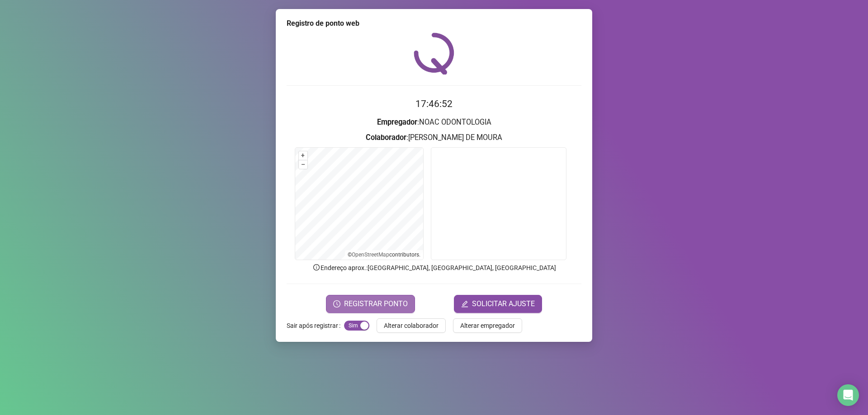 The width and height of the screenshot is (868, 415). What do you see at coordinates (434, 122) in the screenshot?
I see `h3: : NOAC ODONTOLOGIA` at bounding box center [434, 122].